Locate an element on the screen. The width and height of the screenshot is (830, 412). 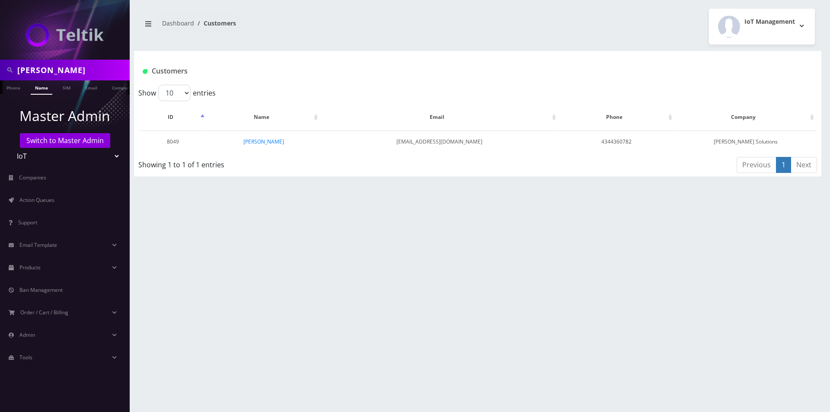
li: Customers is located at coordinates (215, 23).